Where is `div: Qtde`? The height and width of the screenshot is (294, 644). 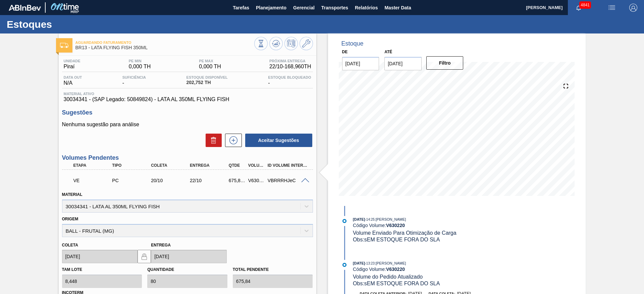
div: Qtde is located at coordinates (237, 165).